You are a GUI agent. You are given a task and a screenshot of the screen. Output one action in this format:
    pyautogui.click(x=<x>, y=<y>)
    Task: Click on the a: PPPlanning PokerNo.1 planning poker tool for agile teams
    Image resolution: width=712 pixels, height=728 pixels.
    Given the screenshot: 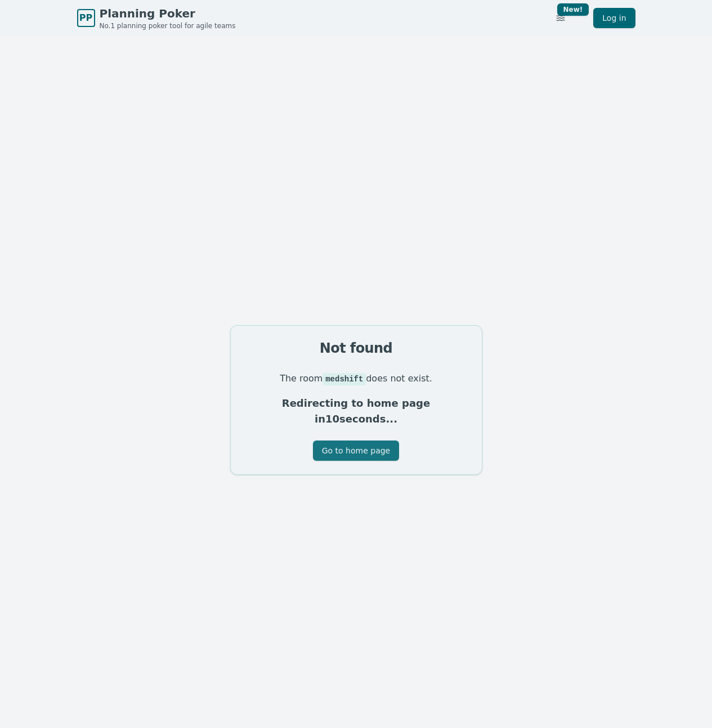 What is the action you would take?
    pyautogui.click(x=157, y=18)
    